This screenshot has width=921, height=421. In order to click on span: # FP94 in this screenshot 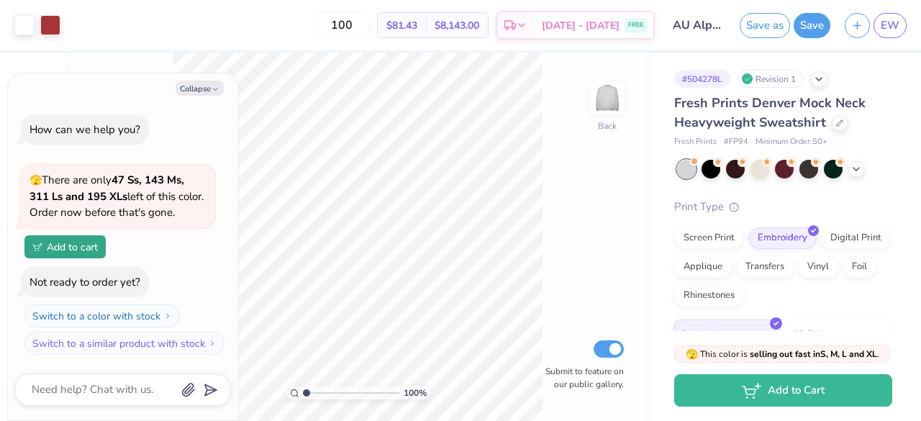, I will do `click(736, 142)`.